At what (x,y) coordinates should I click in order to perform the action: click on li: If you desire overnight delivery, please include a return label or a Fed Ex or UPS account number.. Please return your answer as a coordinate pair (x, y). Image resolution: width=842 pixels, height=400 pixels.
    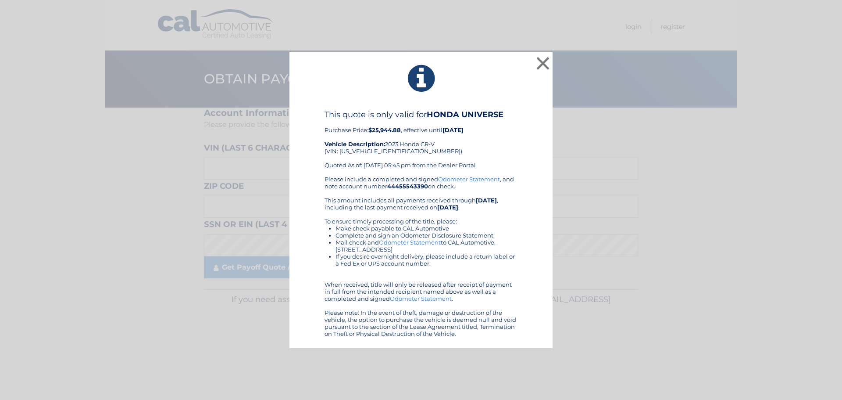
    Looking at the image, I should click on (426, 260).